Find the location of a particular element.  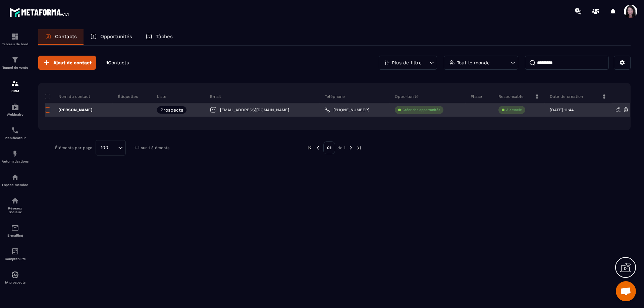

a: accountantaccountantComptabilité is located at coordinates (15, 254).